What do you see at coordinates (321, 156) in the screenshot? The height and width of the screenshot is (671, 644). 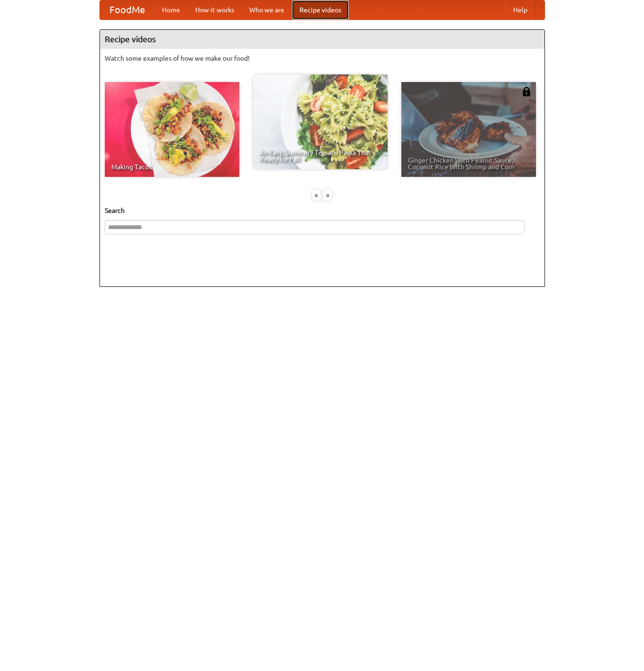 I see `span: An Easy, Summery Tomato Pasta That's Ready for Fall` at bounding box center [321, 156].